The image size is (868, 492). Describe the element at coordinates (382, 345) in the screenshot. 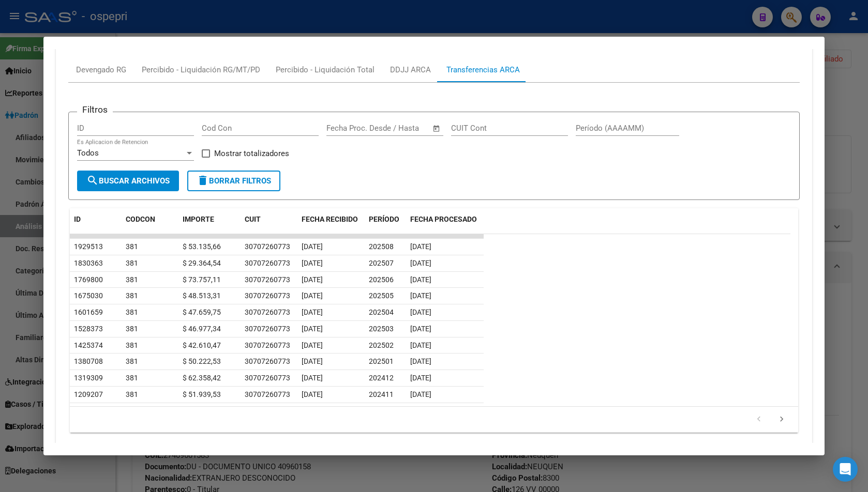

I see `span: 202502` at that location.